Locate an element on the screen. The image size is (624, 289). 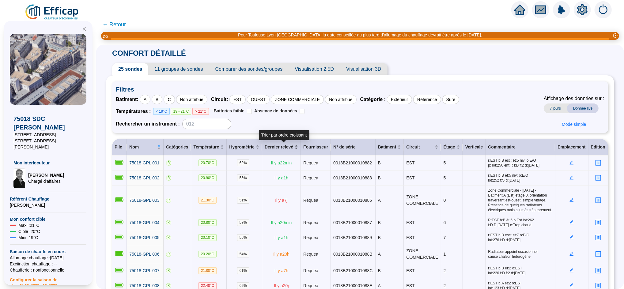
th: Batiment is located at coordinates (390, 147).